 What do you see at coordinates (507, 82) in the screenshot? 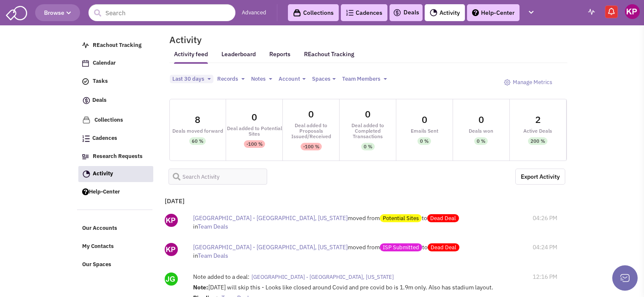
I see `img: octicon_gear-24.png` at bounding box center [507, 82].